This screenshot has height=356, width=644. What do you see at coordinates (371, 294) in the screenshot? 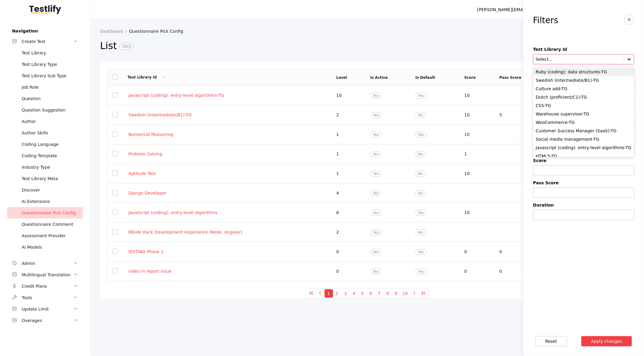
I see `button: 6` at bounding box center [371, 294].